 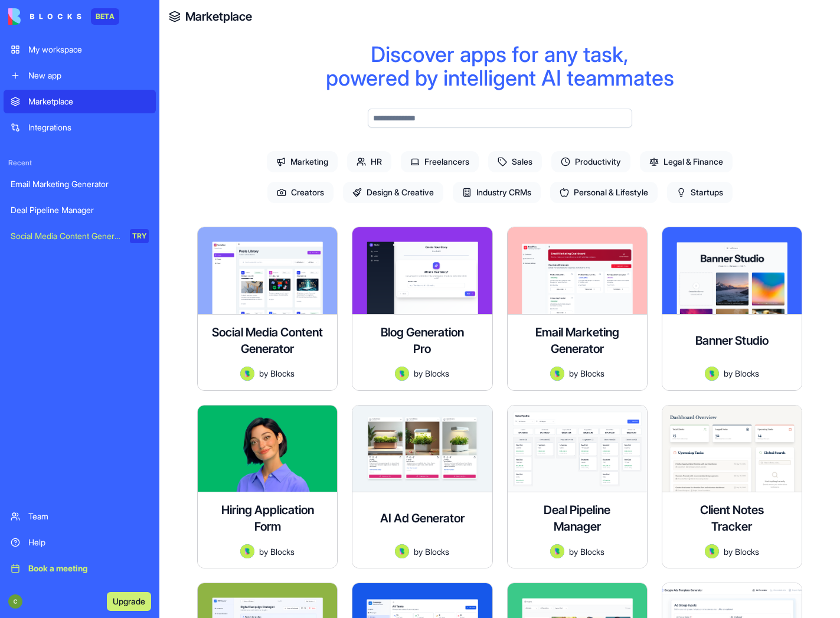 I want to click on a: New app, so click(x=80, y=76).